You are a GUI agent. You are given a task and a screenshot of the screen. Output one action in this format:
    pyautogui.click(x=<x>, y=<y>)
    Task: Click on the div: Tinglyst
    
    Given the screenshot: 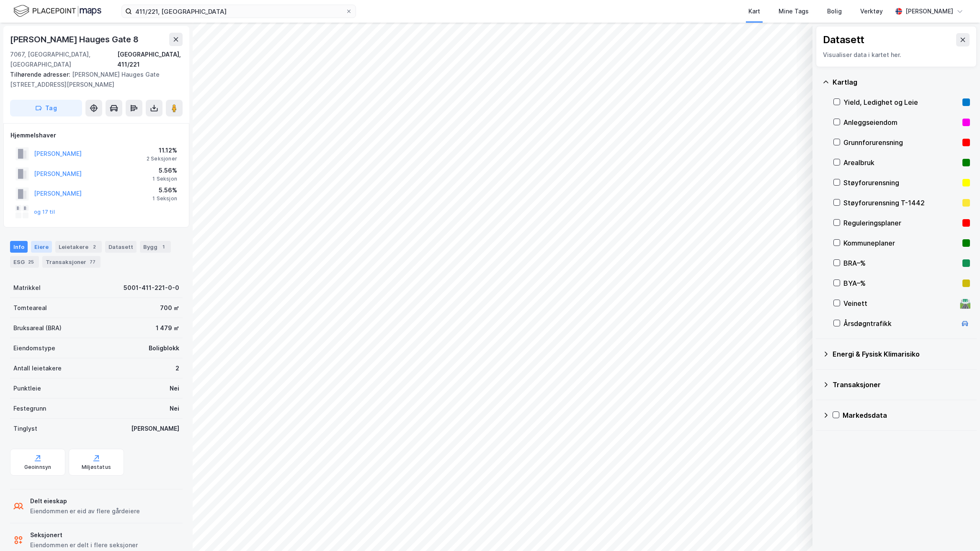 What is the action you would take?
    pyautogui.click(x=25, y=429)
    